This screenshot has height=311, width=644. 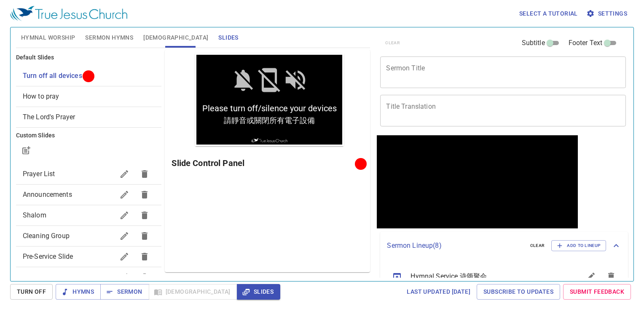 I want to click on span: Subscribe to Updates, so click(x=519, y=292).